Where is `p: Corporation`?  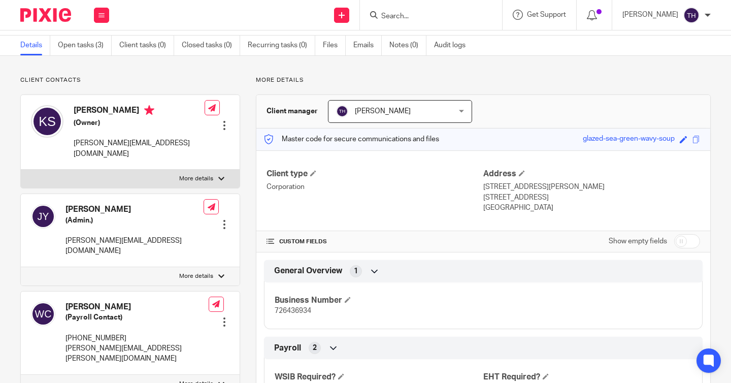
p: Corporation is located at coordinates (375, 187).